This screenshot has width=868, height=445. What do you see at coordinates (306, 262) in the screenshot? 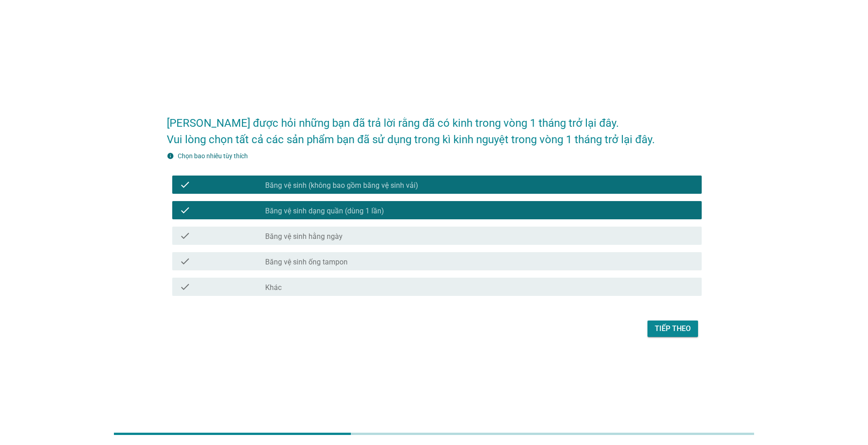
I see `label: Băng vệ sinh ống tampon` at bounding box center [306, 262].